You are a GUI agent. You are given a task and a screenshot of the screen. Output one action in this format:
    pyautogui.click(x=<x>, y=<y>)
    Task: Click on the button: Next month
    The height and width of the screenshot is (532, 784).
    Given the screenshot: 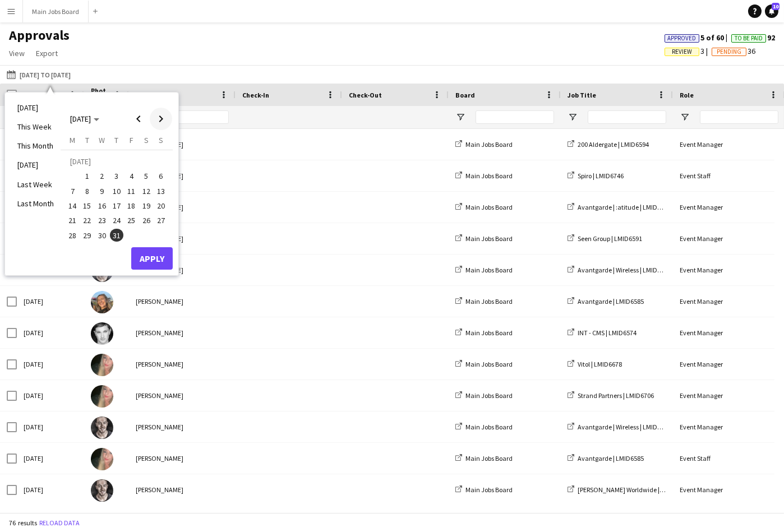 What is the action you would take?
    pyautogui.click(x=161, y=119)
    